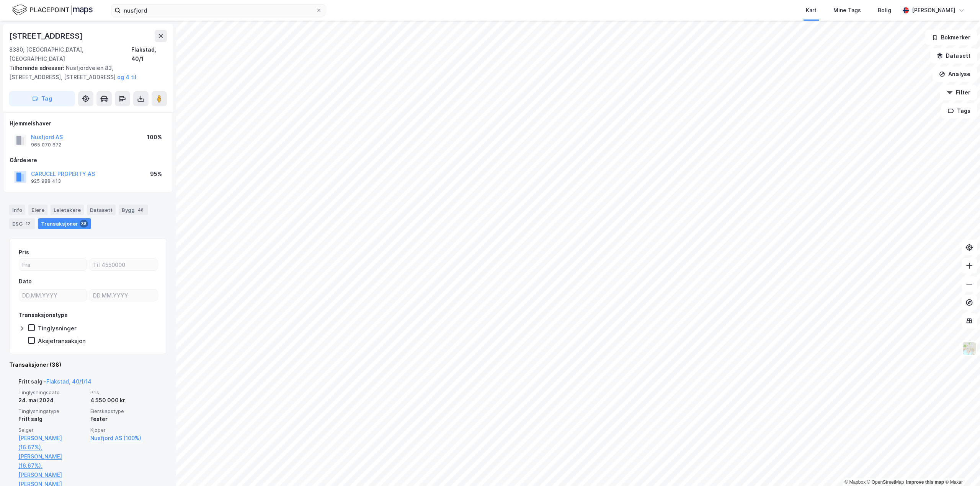  I want to click on div: Transaksjonstype, so click(43, 315).